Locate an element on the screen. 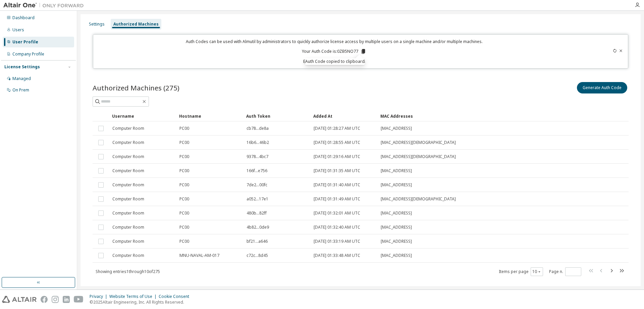 This screenshot has width=644, height=309. img: linkedin.svg is located at coordinates (66, 299).